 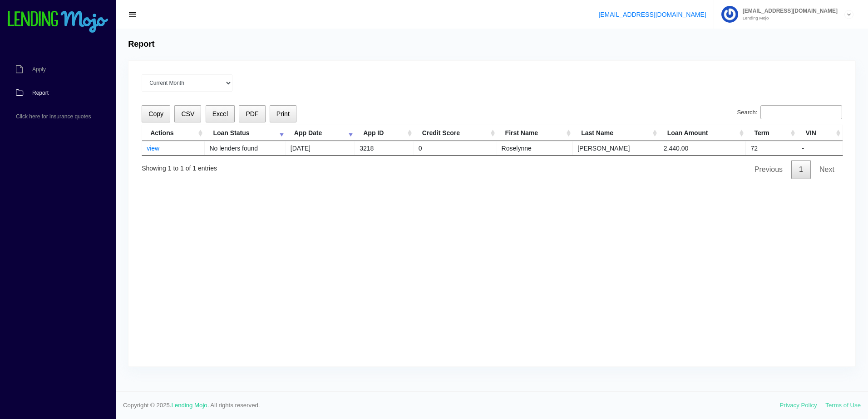 I want to click on span: Print, so click(x=283, y=113).